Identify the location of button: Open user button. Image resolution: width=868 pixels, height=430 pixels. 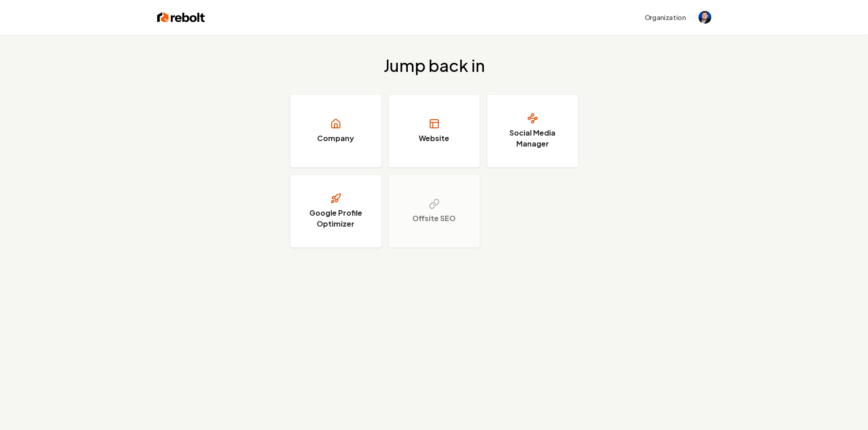
(705, 18).